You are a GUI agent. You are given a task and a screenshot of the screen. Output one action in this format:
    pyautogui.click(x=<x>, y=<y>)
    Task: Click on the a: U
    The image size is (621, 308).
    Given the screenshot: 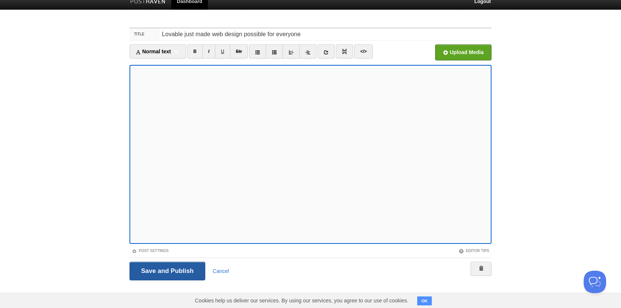 What is the action you would take?
    pyautogui.click(x=222, y=52)
    